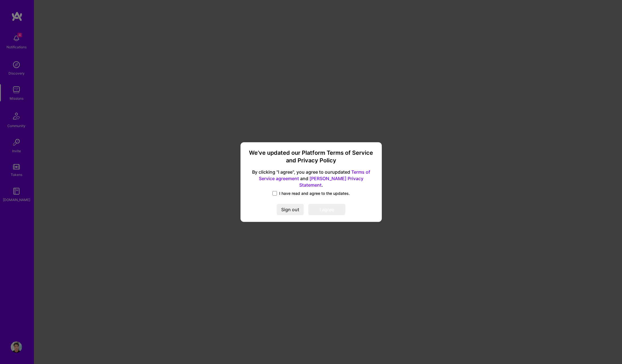  I want to click on h3: We’ve updated our Platform Terms of Service and Privacy Policy, so click(311, 156).